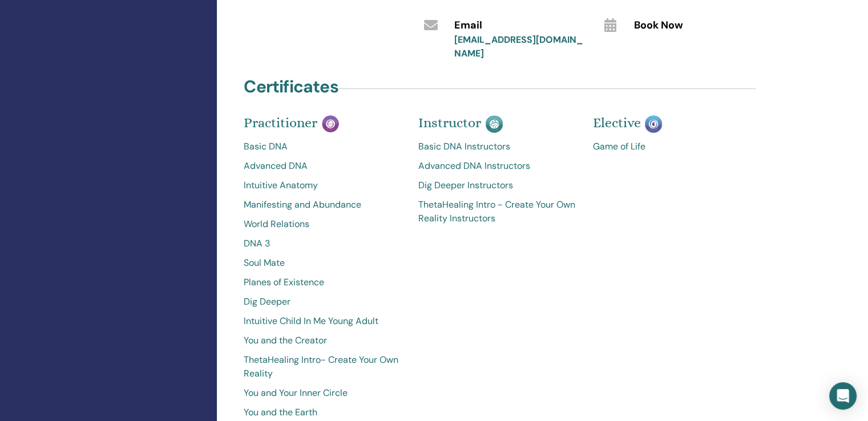 This screenshot has height=421, width=868. What do you see at coordinates (322, 147) in the screenshot?
I see `a: Basic DNA` at bounding box center [322, 147].